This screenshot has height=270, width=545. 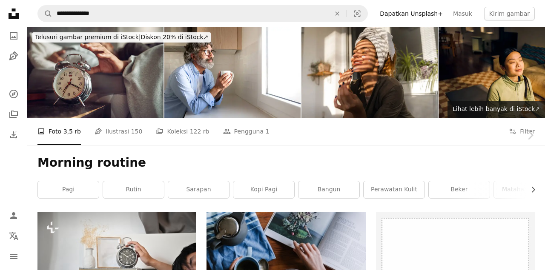 I want to click on a: perawatan kulit, so click(x=394, y=190).